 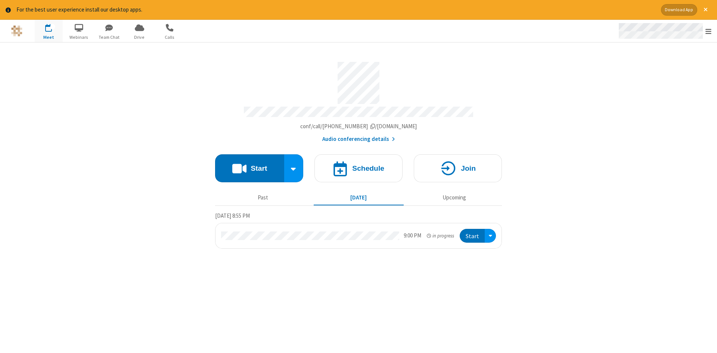 What do you see at coordinates (169, 37) in the screenshot?
I see `span: Calls` at bounding box center [169, 37].